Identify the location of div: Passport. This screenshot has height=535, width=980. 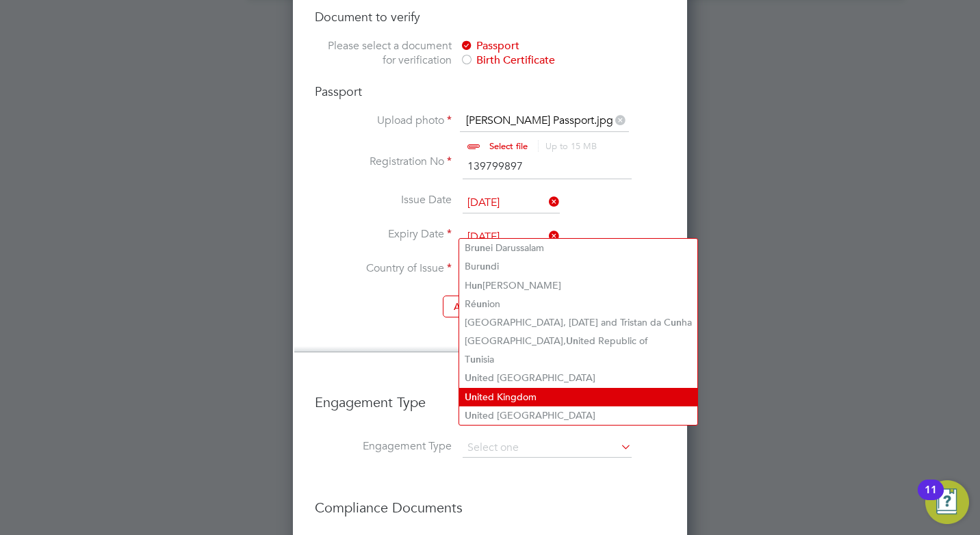
(563, 46).